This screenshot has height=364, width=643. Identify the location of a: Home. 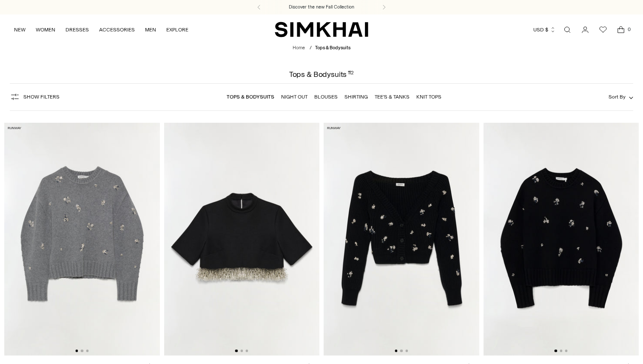
(299, 48).